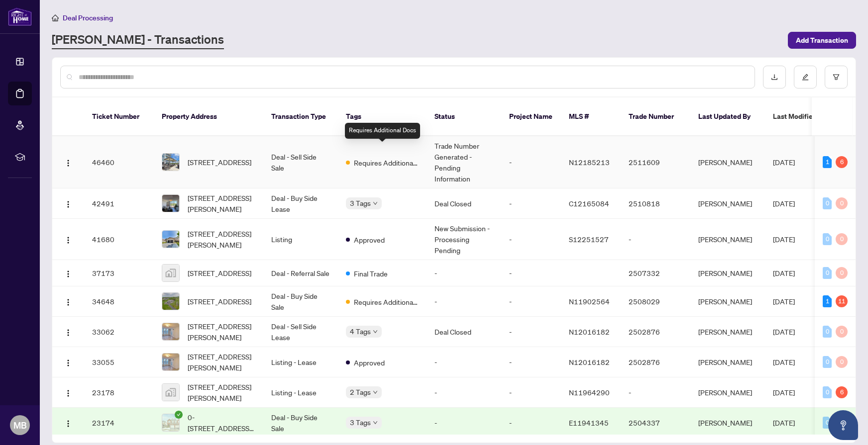  I want to click on span: N12016182, so click(589, 331).